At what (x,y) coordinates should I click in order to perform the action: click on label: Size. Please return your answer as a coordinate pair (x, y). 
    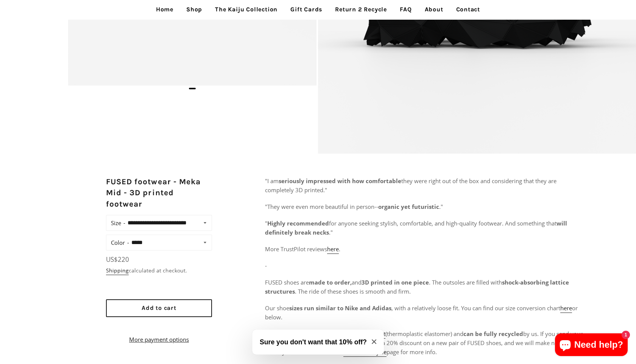
    Looking at the image, I should click on (118, 223).